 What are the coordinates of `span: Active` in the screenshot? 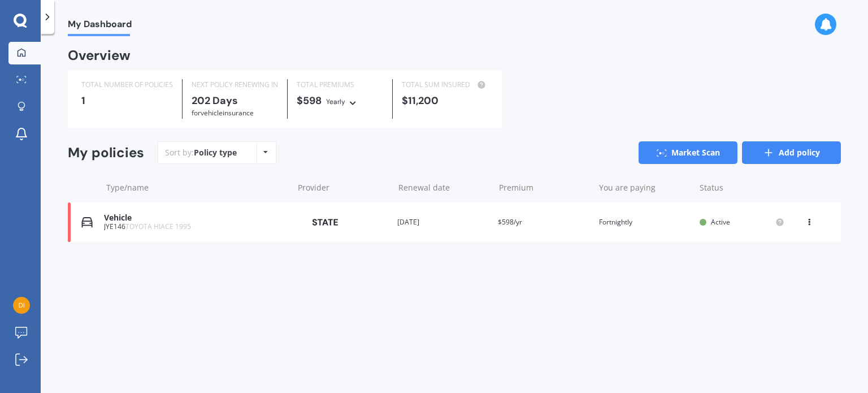 It's located at (721, 222).